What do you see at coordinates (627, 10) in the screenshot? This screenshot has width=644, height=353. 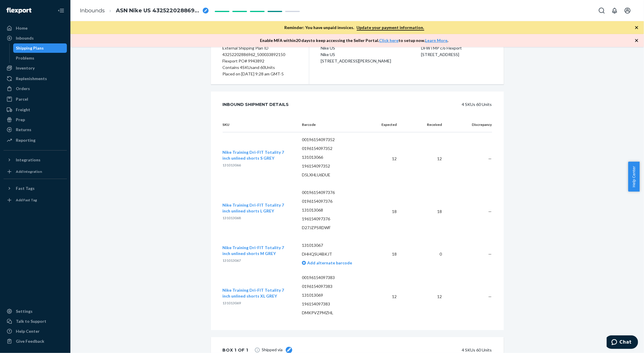 I see `button: Open account menu` at bounding box center [627, 10].